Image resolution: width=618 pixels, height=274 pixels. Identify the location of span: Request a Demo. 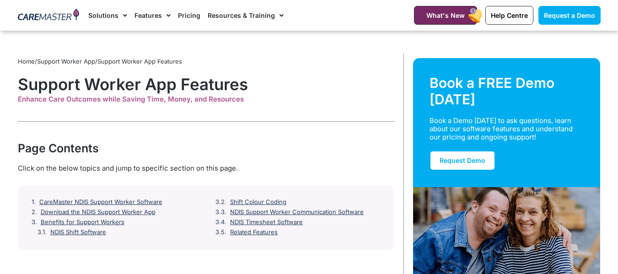
(569, 15).